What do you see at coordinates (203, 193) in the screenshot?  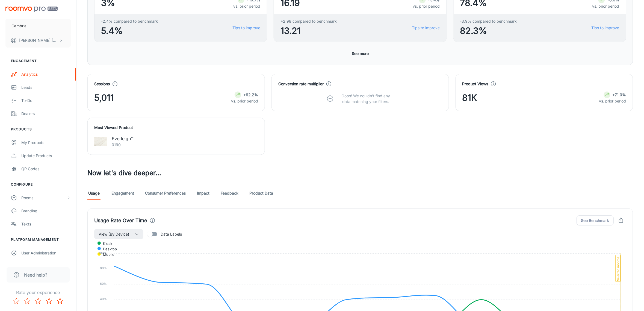 I see `a: Impact` at bounding box center [203, 193].